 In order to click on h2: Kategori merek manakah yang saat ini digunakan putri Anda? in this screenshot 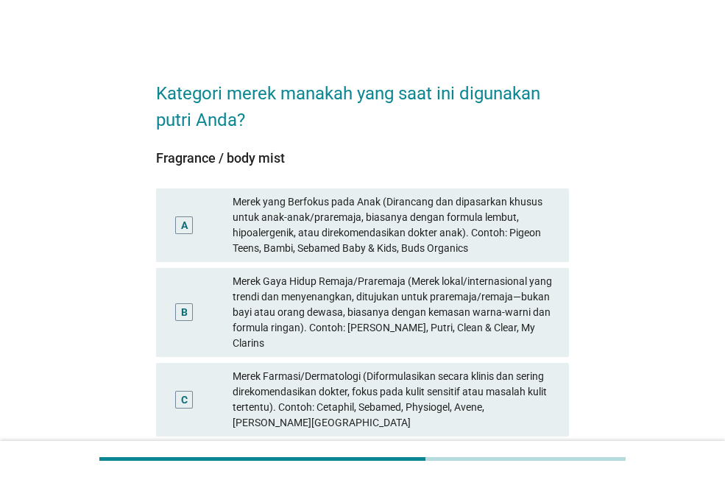, I will do `click(362, 99)`.